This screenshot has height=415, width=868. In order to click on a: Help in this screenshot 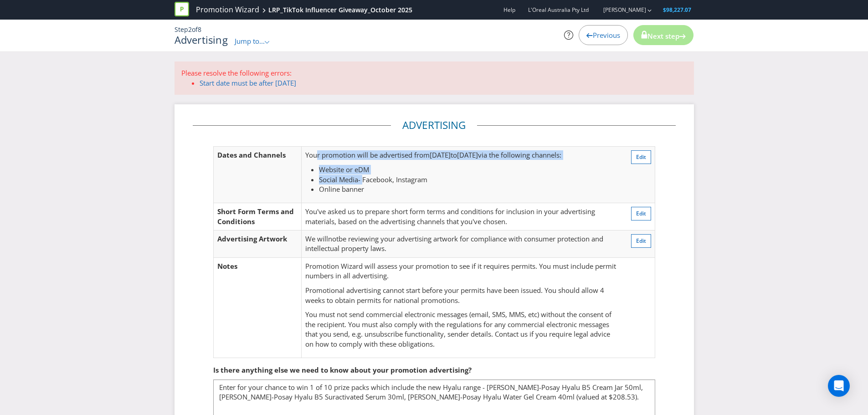, I will do `click(509, 9)`.